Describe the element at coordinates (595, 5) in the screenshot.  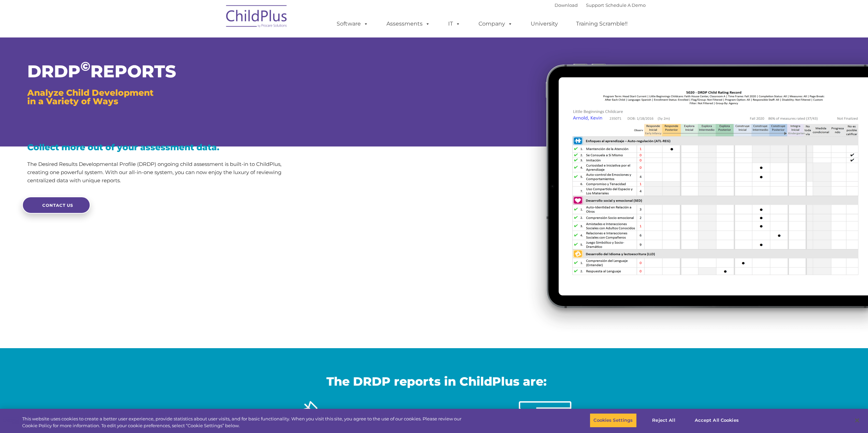
I see `a: Support` at that location.